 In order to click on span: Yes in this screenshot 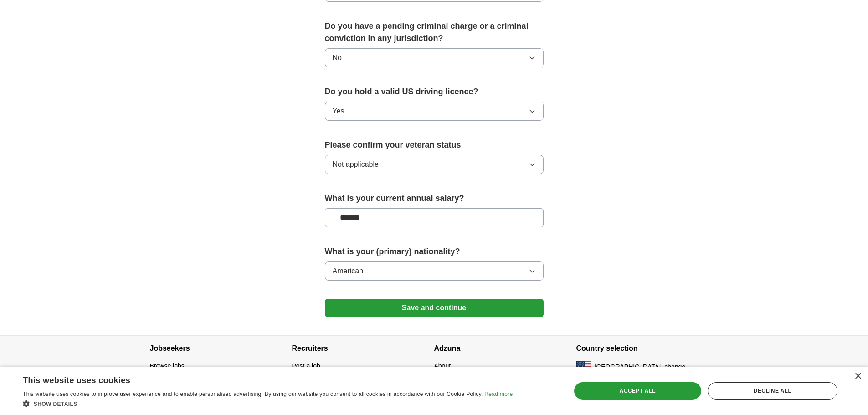, I will do `click(339, 111)`.